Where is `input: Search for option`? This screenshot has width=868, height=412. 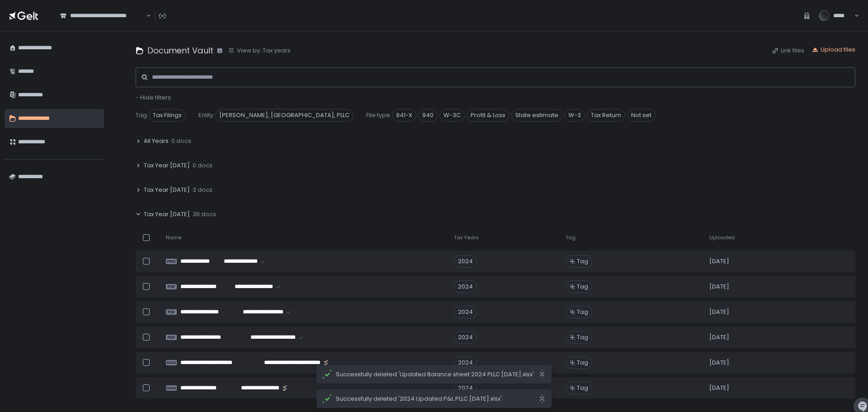
input: Search for option is located at coordinates (145, 16).